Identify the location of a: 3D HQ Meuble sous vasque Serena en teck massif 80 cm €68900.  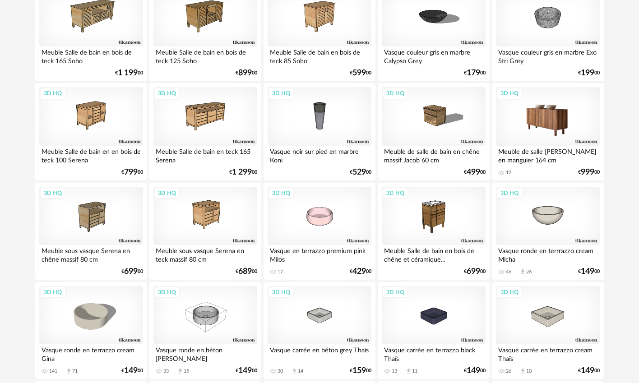
(205, 232).